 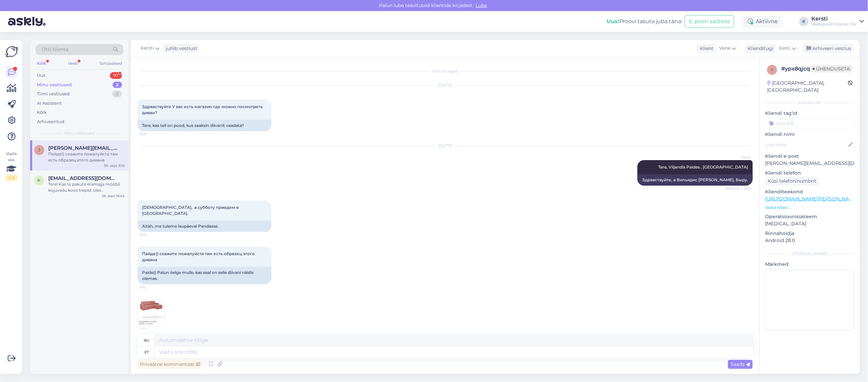 I want to click on img: Askly Logo, so click(x=12, y=52).